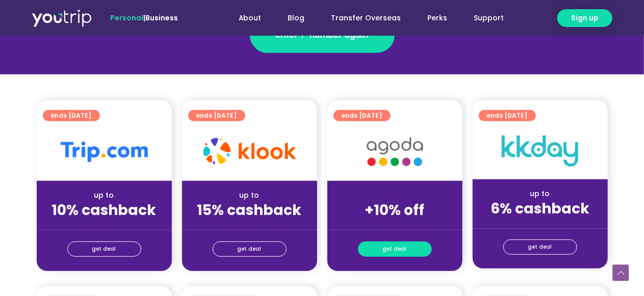 The height and width of the screenshot is (296, 644). What do you see at coordinates (362, 18) in the screenshot?
I see `nav: Menu` at bounding box center [362, 18].